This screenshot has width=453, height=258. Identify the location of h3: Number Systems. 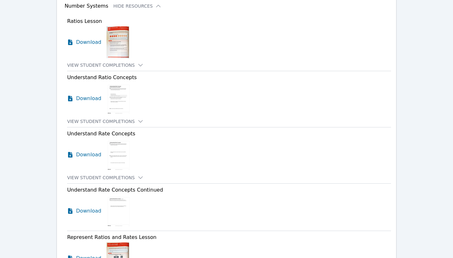
(86, 6).